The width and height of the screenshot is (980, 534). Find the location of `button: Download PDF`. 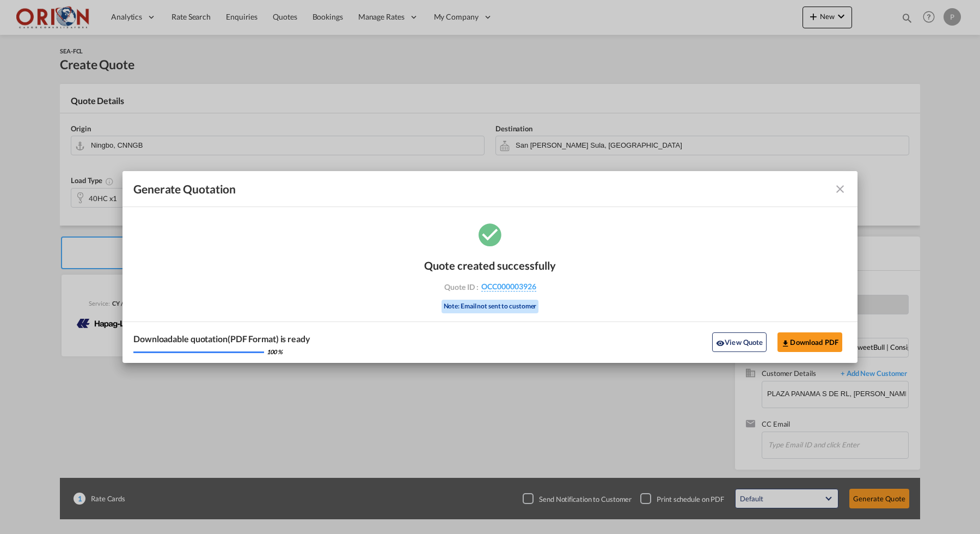

button: Download PDF is located at coordinates (809, 342).